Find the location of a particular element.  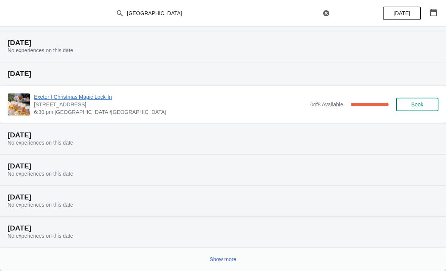

span: Book is located at coordinates (417, 104).